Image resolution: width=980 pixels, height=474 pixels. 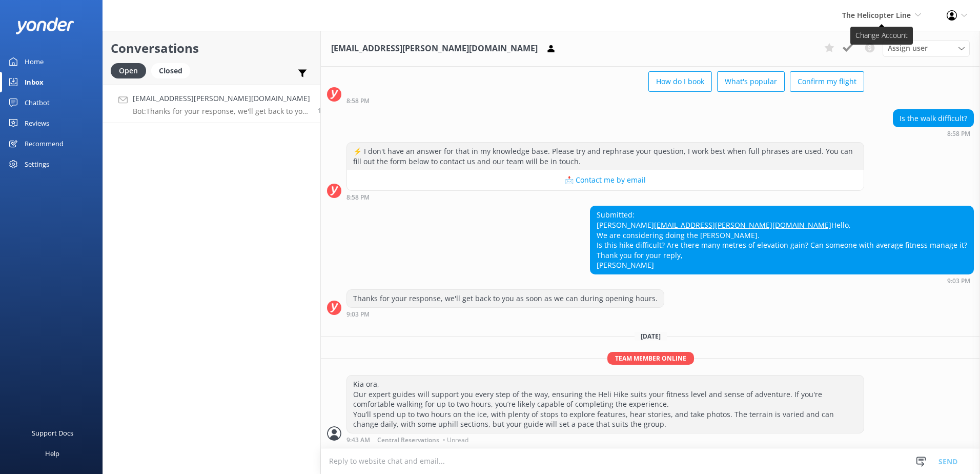 I want to click on div: Kia ora, Our expert guides will support you every step of the way, ensuring the Heli Hike suits y..., so click(x=605, y=404).